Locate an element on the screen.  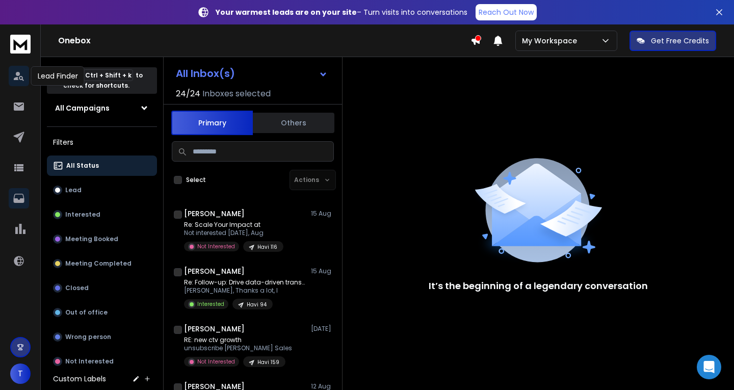
p: Havi 94 is located at coordinates (256, 304).